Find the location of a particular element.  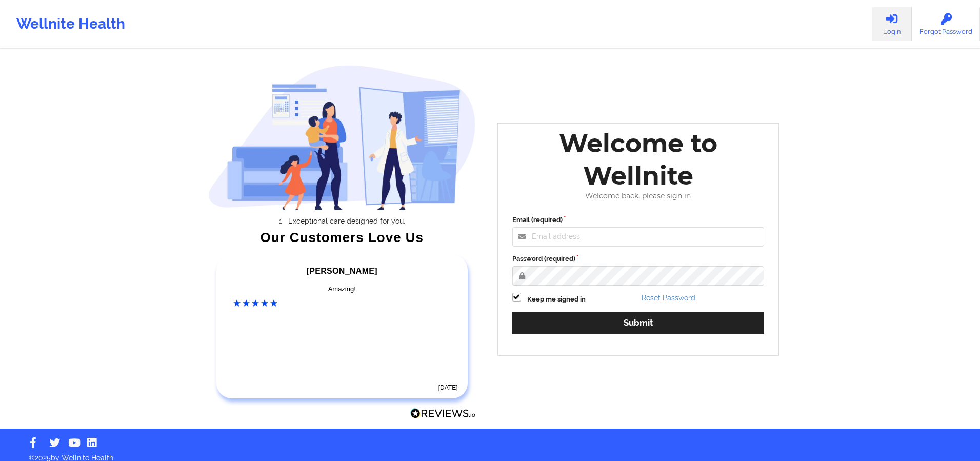

label: Keep me signed in is located at coordinates (557, 300).